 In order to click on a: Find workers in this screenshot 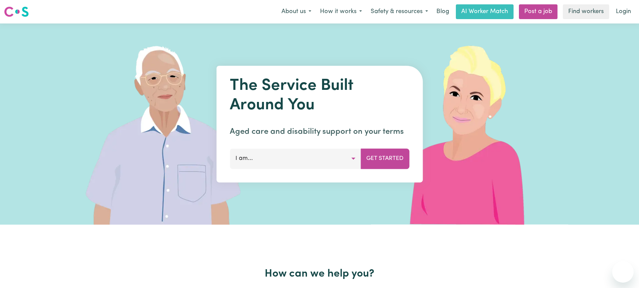, I will do `click(586, 12)`.